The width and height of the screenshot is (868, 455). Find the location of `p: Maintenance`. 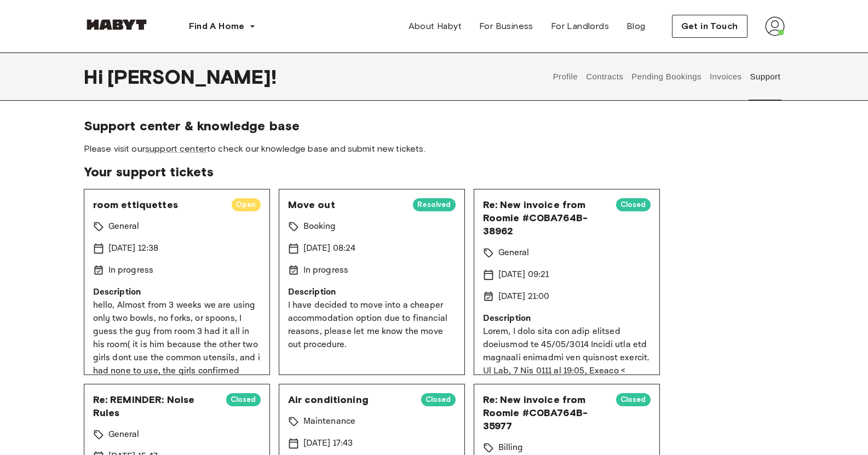

p: Maintenance is located at coordinates (329, 421).